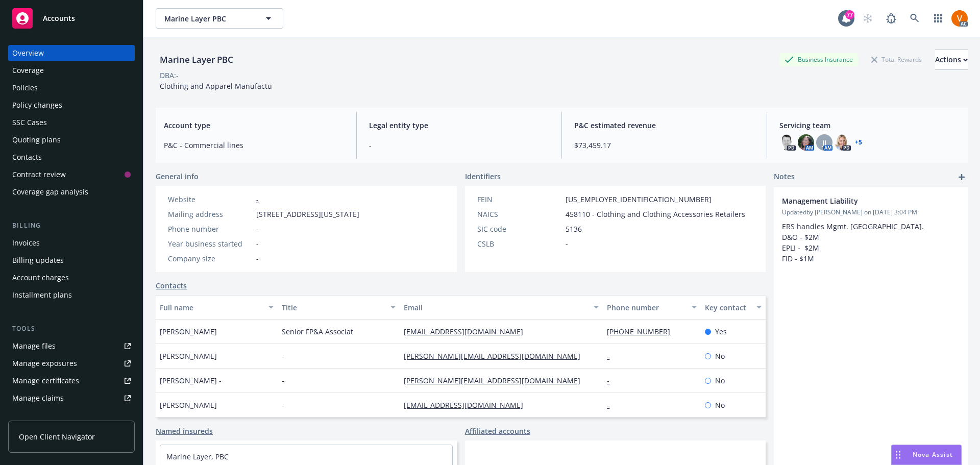 This screenshot has height=465, width=980. I want to click on div: Company size, so click(210, 258).